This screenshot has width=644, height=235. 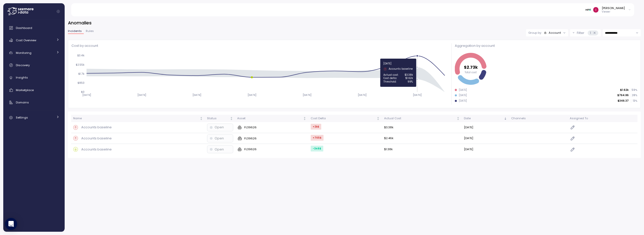 I want to click on p: 1, so click(x=590, y=33).